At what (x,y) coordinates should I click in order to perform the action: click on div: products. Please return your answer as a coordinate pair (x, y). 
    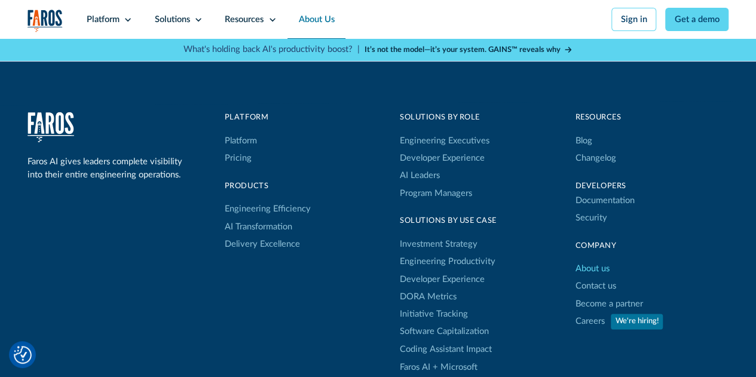
    Looking at the image, I should click on (268, 186).